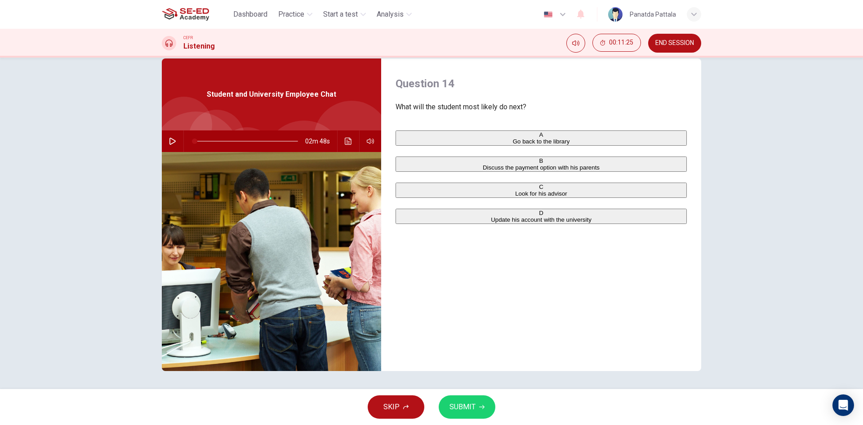 This screenshot has height=425, width=863. What do you see at coordinates (541, 107) in the screenshot?
I see `span: What will the student most likely do next?` at bounding box center [541, 107].